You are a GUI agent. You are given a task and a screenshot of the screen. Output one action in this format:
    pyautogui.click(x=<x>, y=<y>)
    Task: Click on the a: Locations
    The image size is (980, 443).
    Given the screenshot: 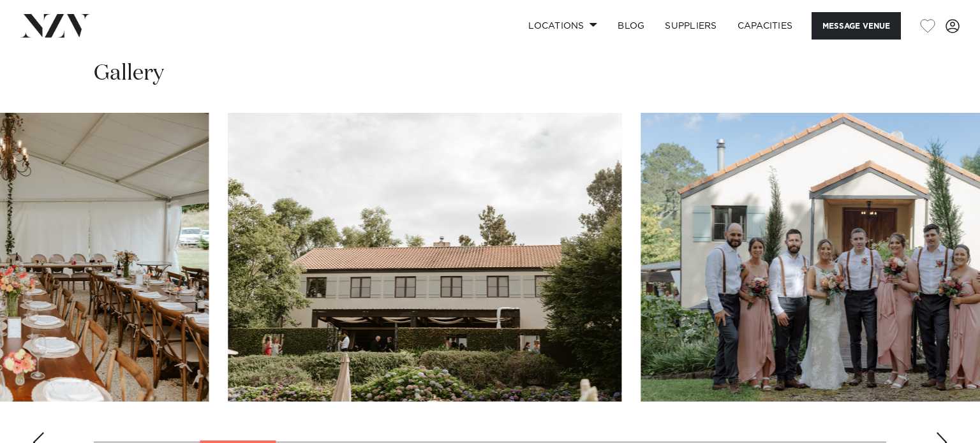 What is the action you would take?
    pyautogui.click(x=562, y=26)
    